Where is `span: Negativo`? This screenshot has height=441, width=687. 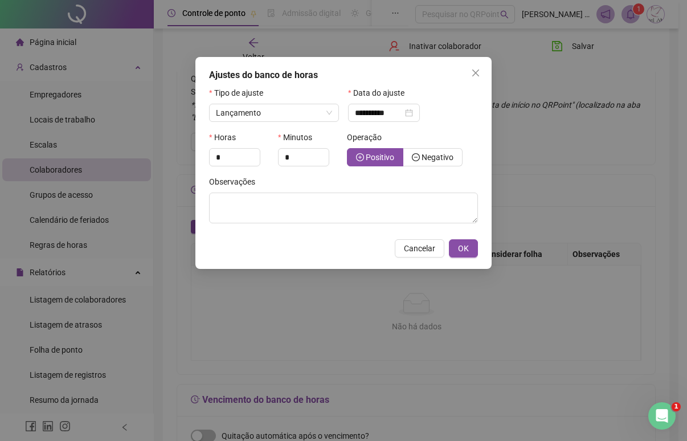
span: Negativo is located at coordinates (438, 157).